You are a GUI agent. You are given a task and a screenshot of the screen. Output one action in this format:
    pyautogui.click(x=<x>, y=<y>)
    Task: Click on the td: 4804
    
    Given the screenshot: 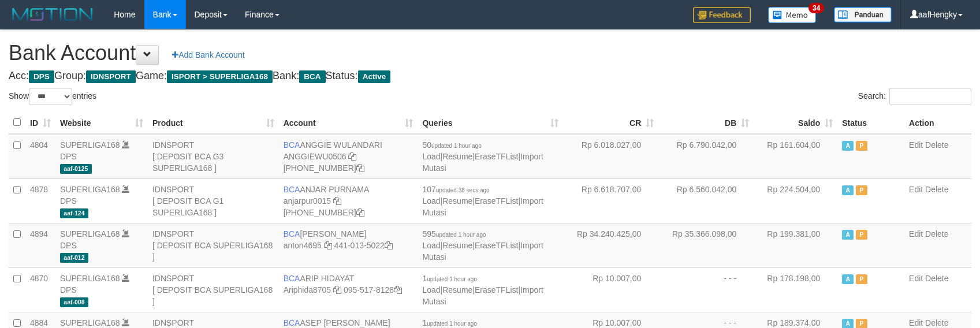 What is the action you would take?
    pyautogui.click(x=40, y=156)
    